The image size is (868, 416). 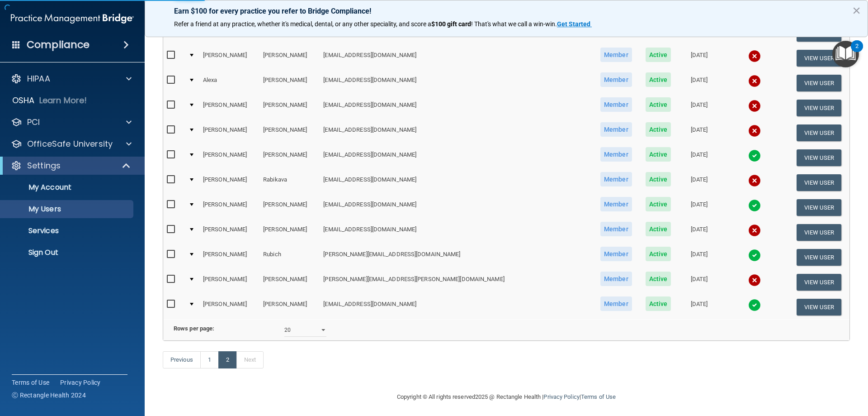 What do you see at coordinates (857, 52) in the screenshot?
I see `div: 2` at bounding box center [857, 52].